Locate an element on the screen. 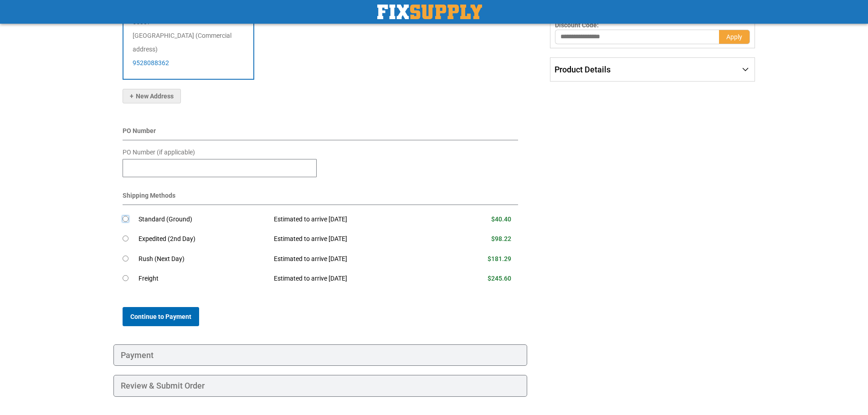 Image resolution: width=868 pixels, height=415 pixels. div: Review & Submit Order is located at coordinates (320, 386).